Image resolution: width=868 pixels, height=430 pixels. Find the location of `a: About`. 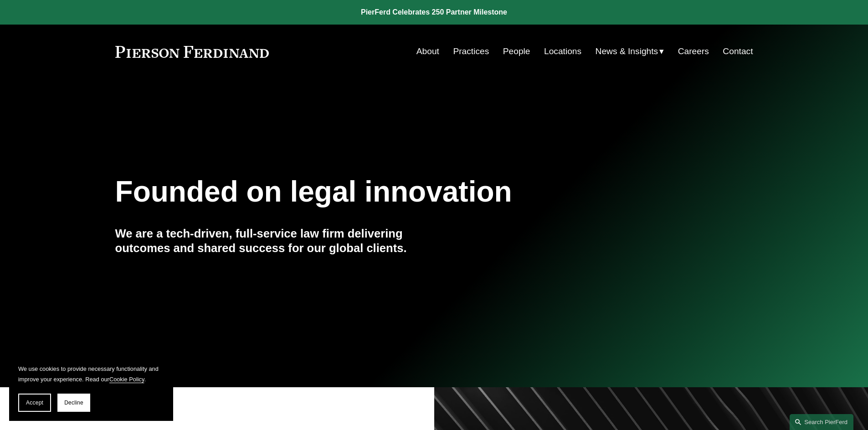

a: About is located at coordinates (428, 52).